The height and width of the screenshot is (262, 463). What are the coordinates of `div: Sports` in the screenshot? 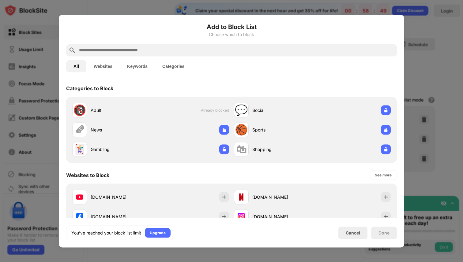 It's located at (282, 130).